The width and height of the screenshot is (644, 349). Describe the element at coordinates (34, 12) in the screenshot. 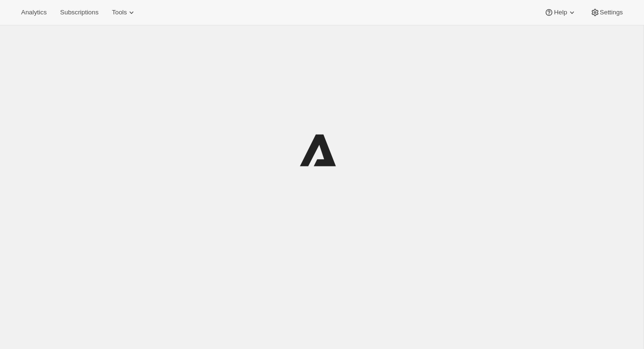

I see `span: Analytics` at that location.